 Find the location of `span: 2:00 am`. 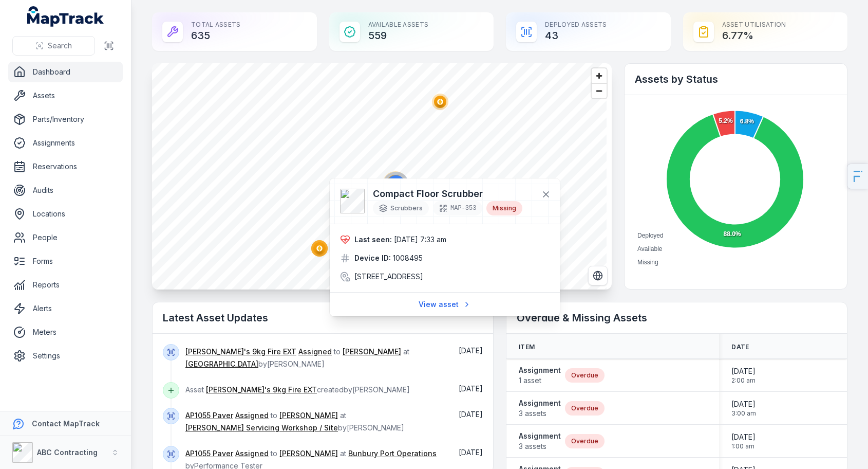

span: 2:00 am is located at coordinates (743, 381).